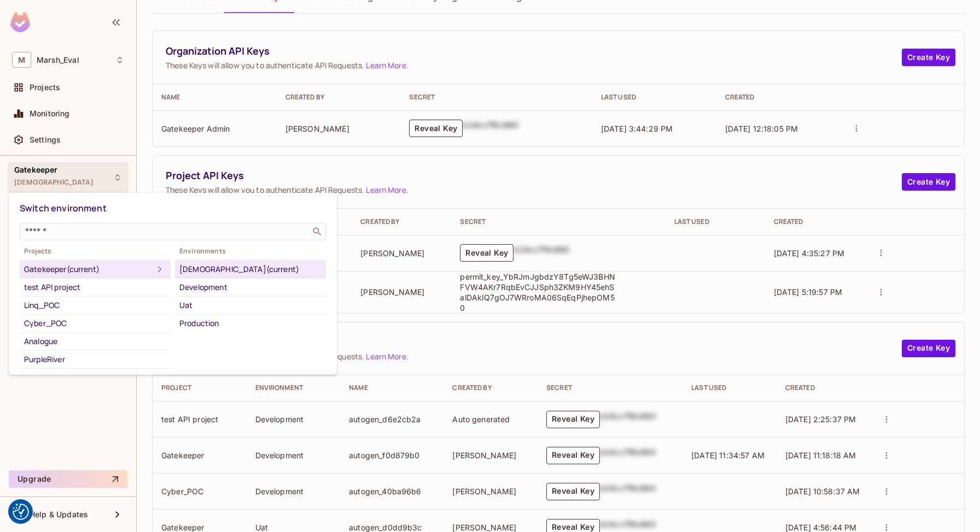  Describe the element at coordinates (95, 342) in the screenshot. I see `div: Analogue` at that location.